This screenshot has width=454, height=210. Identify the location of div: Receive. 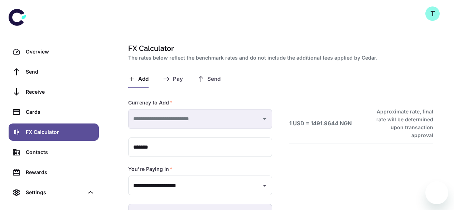
(60, 92).